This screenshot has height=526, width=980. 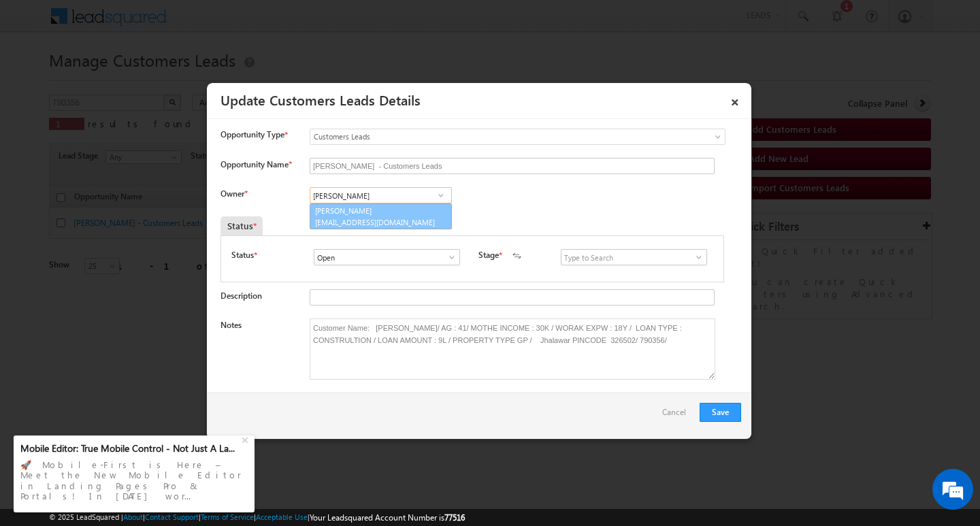 I want to click on span: 77516, so click(x=455, y=517).